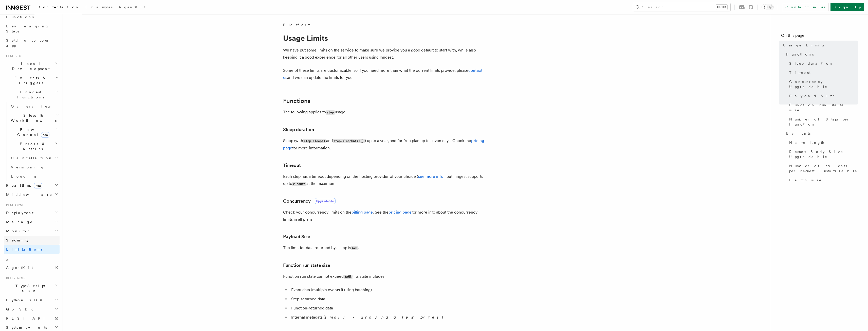 The height and width of the screenshot is (331, 868). Describe the element at coordinates (30, 94) in the screenshot. I see `span: Inngest Functions` at that location.